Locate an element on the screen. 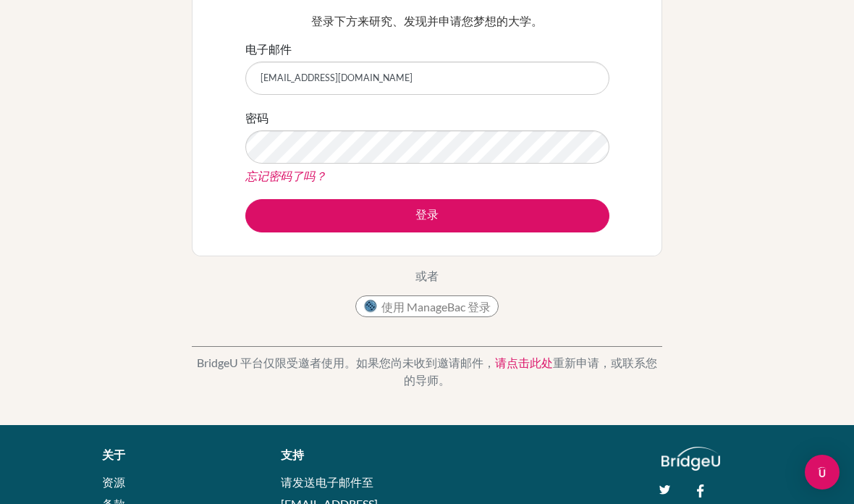 Image resolution: width=854 pixels, height=504 pixels. font: 支持 is located at coordinates (293, 454).